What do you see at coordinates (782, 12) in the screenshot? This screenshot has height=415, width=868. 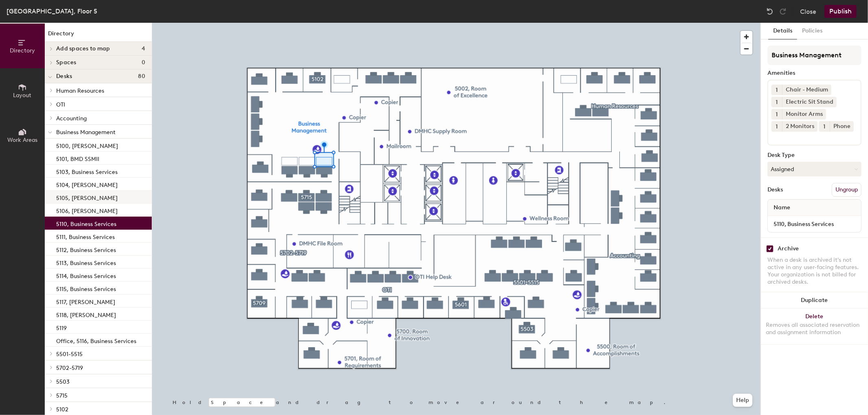 I see `img: Redo` at bounding box center [782, 12].